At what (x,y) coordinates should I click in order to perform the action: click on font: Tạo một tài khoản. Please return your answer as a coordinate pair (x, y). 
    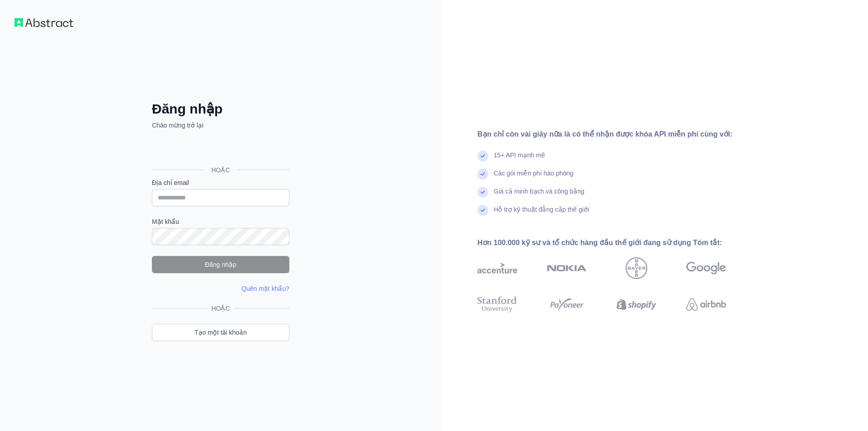
    Looking at the image, I should click on (221, 333).